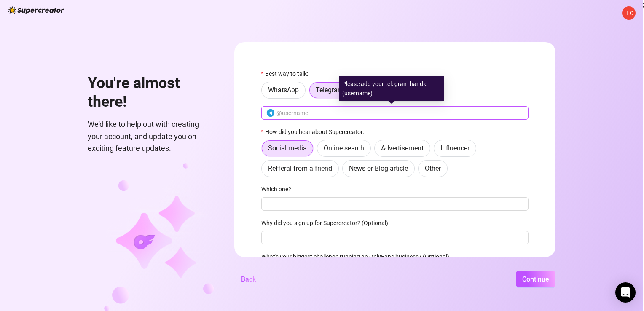 The height and width of the screenshot is (311, 644). I want to click on span: We'd like to help out with creating your account, and update you on exciting feature updates., so click(151, 136).